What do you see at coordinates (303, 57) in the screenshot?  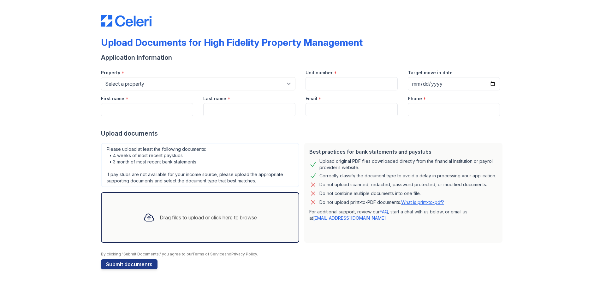 I see `div: Application information` at bounding box center [303, 57].